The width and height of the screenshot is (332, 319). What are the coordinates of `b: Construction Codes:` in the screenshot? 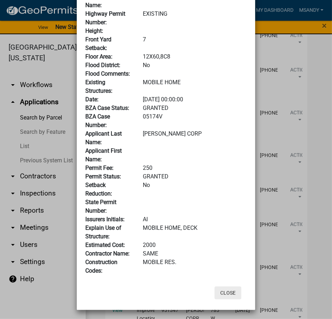 It's located at (101, 266).